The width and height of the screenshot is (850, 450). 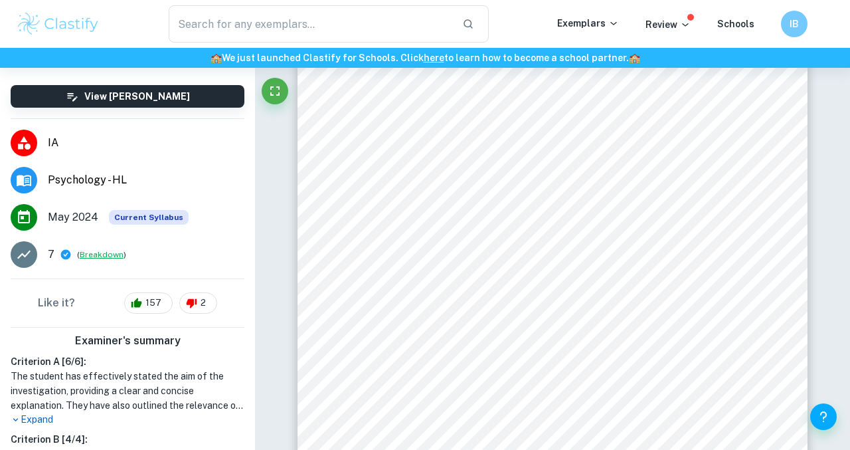 What do you see at coordinates (275, 91) in the screenshot?
I see `button: Fullscreen` at bounding box center [275, 91].